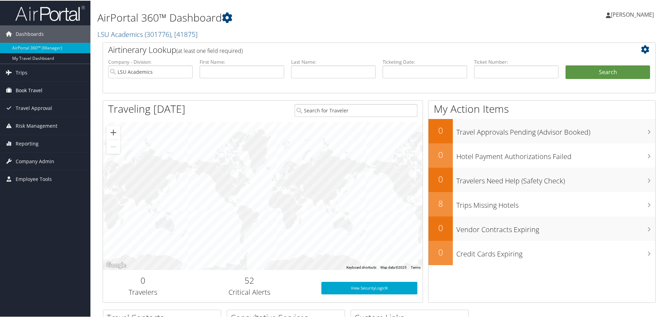 Image resolution: width=665 pixels, height=317 pixels. I want to click on img: Google, so click(116, 265).